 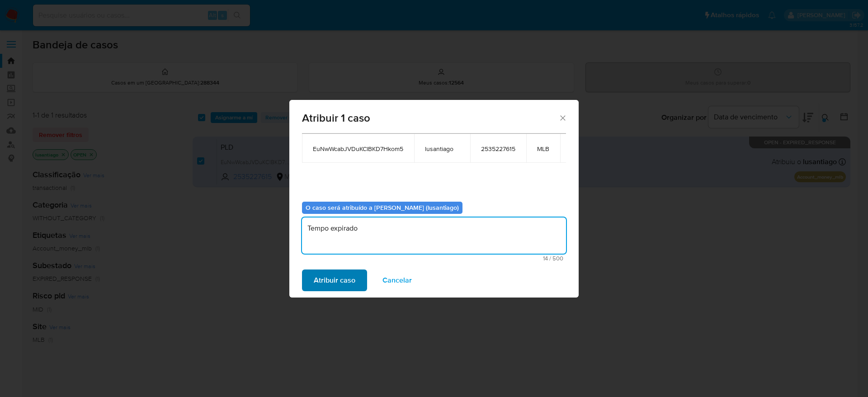 I want to click on span: Atribuir caso, so click(x=334, y=280).